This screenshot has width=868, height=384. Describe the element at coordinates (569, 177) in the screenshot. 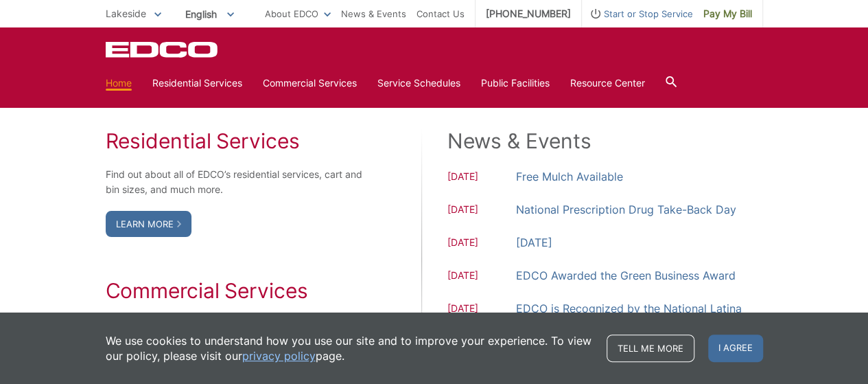

I see `a: Free Mulch Available` at that location.